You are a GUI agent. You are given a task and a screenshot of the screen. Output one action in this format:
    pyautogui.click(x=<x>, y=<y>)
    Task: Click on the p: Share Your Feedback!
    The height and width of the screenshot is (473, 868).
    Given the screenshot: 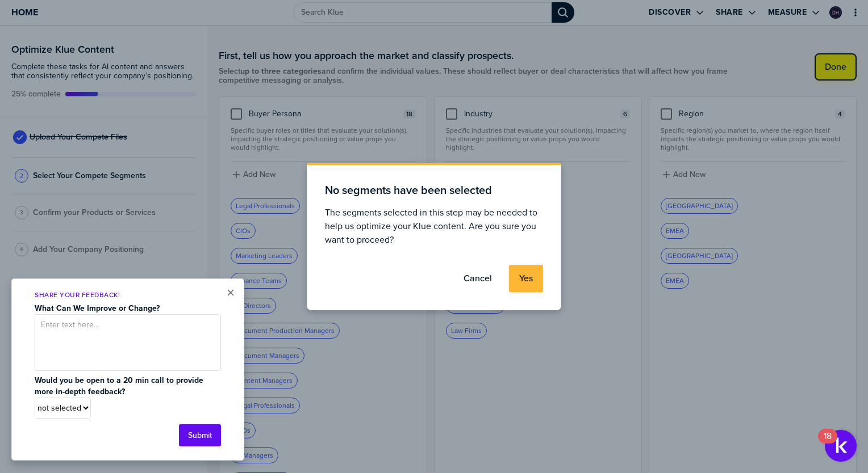 What is the action you would take?
    pyautogui.click(x=128, y=295)
    